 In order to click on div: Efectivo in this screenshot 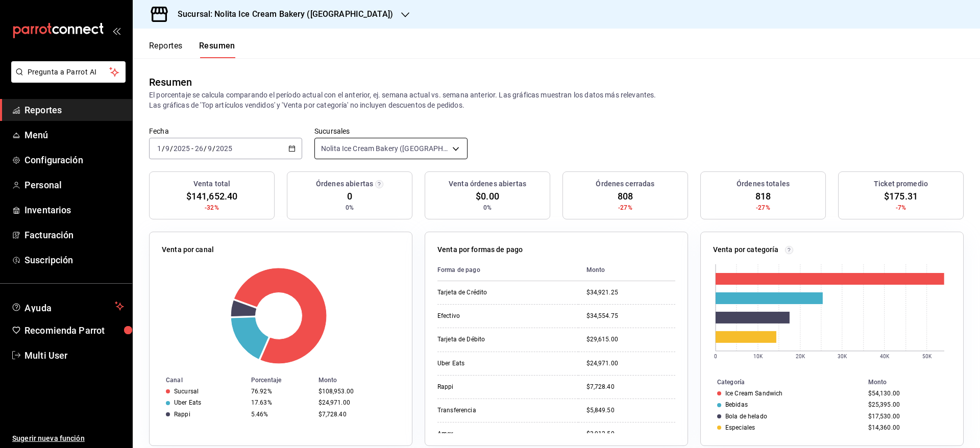, I will do `click(488, 316)`.